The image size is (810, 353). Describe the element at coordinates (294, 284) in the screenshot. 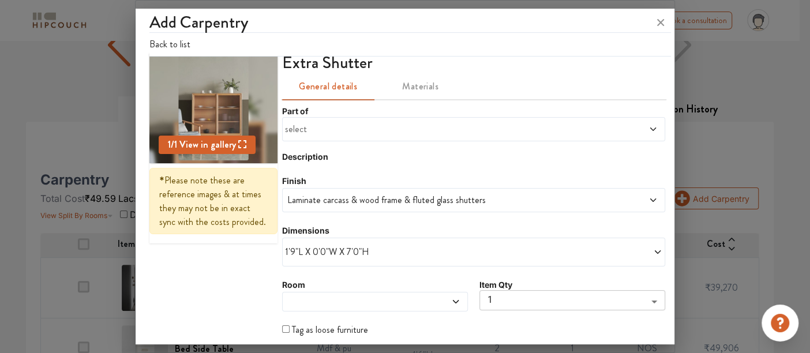

I see `label: Room` at that location.